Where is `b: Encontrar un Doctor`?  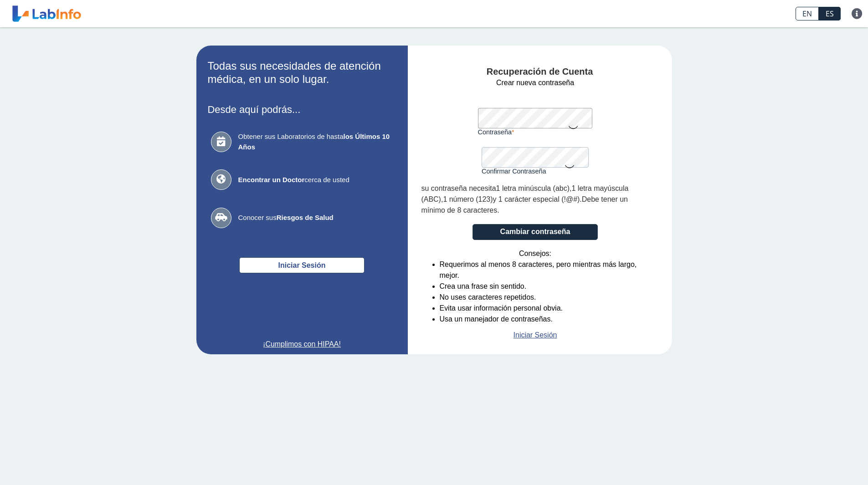
b: Encontrar un Doctor is located at coordinates (272, 179).